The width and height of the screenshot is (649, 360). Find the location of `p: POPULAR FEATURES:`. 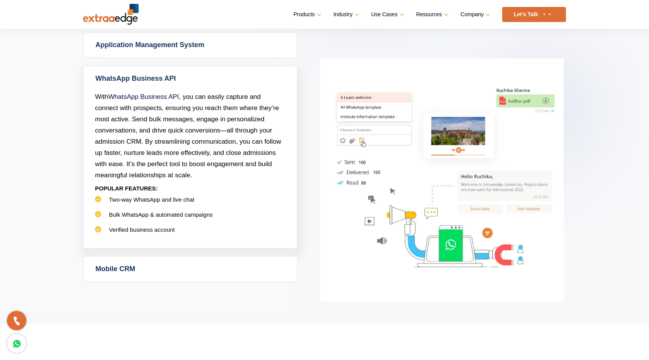

p: POPULAR FEATURES: is located at coordinates (190, 188).